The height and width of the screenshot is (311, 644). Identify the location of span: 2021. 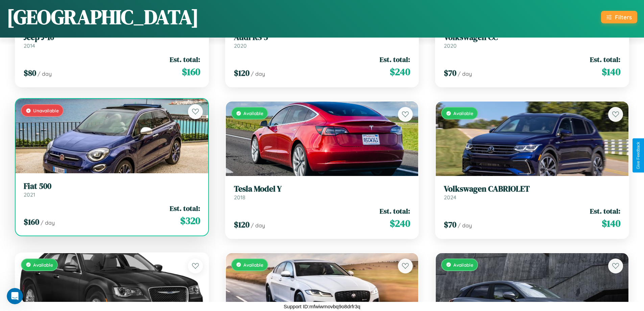
(29, 194).